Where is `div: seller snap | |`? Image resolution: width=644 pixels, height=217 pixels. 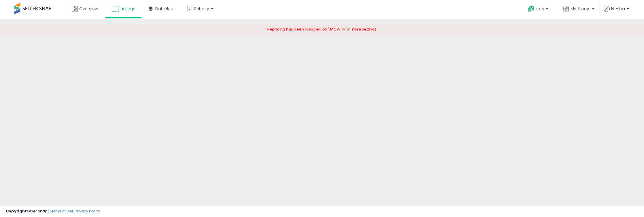
div: seller snap | | is located at coordinates (53, 211).